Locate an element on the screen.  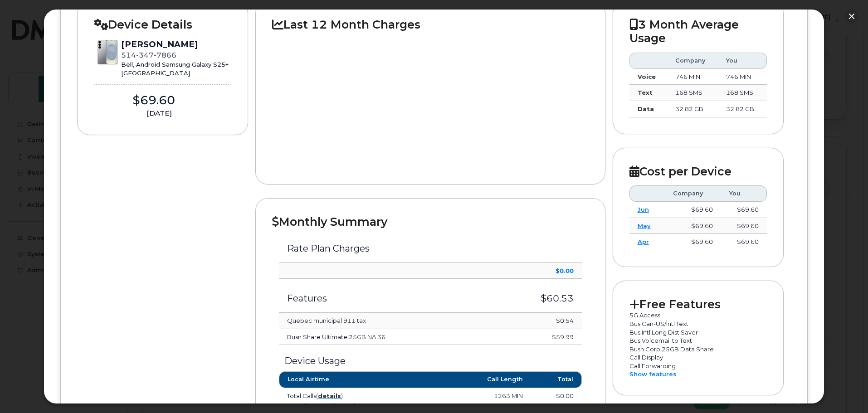
a: Jun is located at coordinates (643, 210).